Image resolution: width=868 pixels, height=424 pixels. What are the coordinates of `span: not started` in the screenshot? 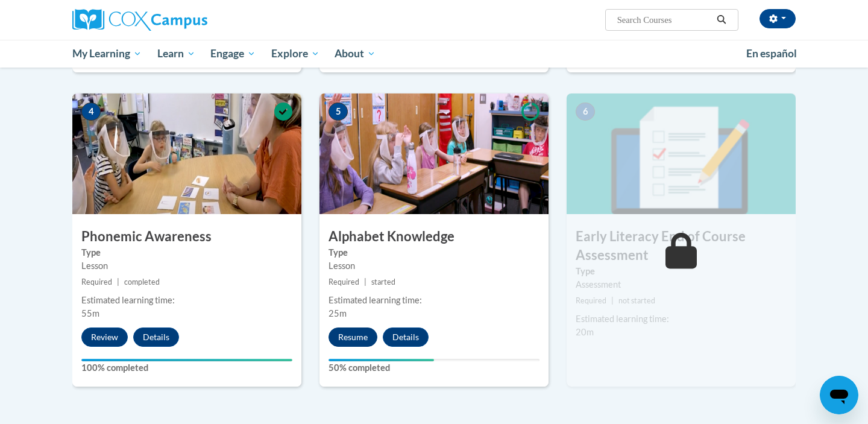 It's located at (637, 301).